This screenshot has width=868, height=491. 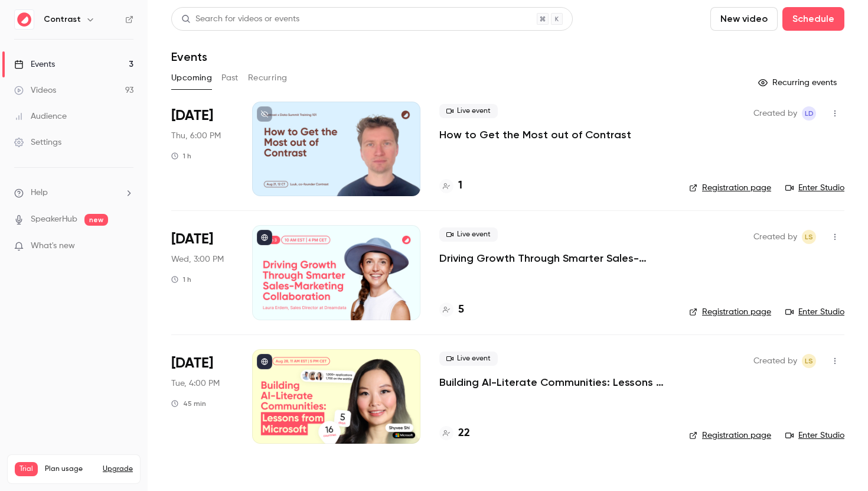 I want to click on span: Help, so click(x=39, y=193).